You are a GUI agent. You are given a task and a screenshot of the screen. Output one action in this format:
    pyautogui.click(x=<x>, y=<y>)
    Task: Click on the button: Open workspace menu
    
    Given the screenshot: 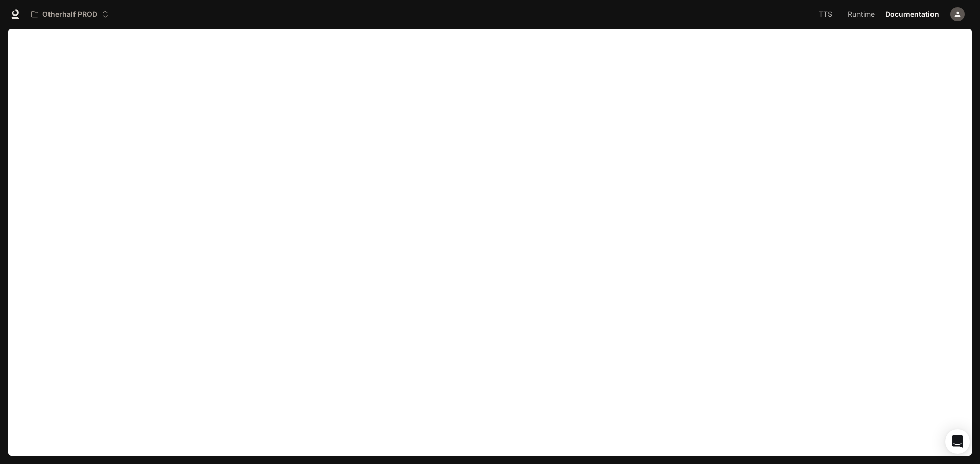 What is the action you would take?
    pyautogui.click(x=70, y=14)
    